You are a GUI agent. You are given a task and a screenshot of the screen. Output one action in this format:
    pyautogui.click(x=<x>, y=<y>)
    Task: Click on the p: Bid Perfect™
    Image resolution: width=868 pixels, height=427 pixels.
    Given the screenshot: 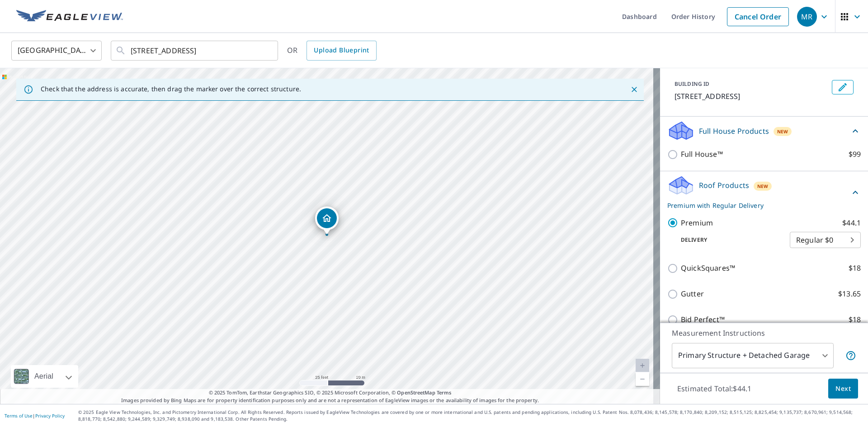 What is the action you would take?
    pyautogui.click(x=702, y=319)
    